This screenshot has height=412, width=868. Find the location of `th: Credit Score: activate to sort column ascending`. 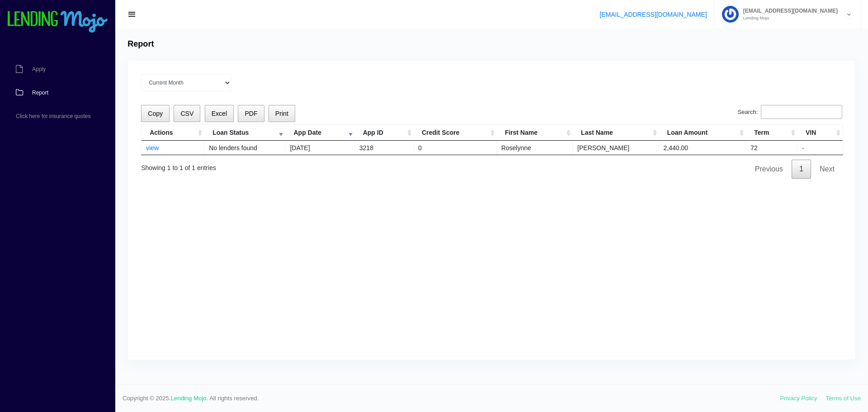

th: Credit Score: activate to sort column ascending is located at coordinates (455, 132).